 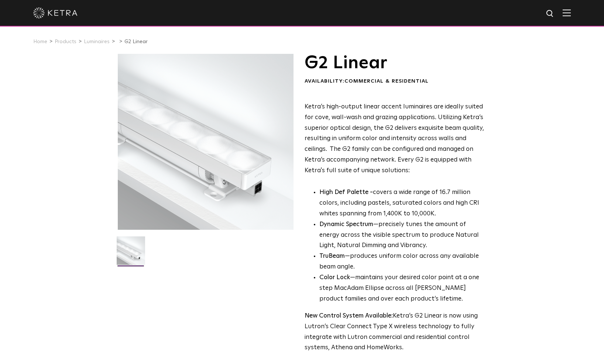 What do you see at coordinates (402, 235) in the screenshot?
I see `li: —precisely tunes the amount of energy across the visible spectrum to produce Natural Light, Natur...` at bounding box center [402, 235].